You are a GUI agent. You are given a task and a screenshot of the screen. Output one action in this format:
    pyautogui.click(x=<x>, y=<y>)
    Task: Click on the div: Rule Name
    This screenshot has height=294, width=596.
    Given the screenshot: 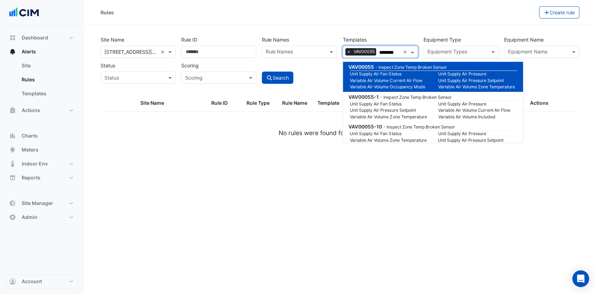 What is the action you would take?
    pyautogui.click(x=295, y=103)
    